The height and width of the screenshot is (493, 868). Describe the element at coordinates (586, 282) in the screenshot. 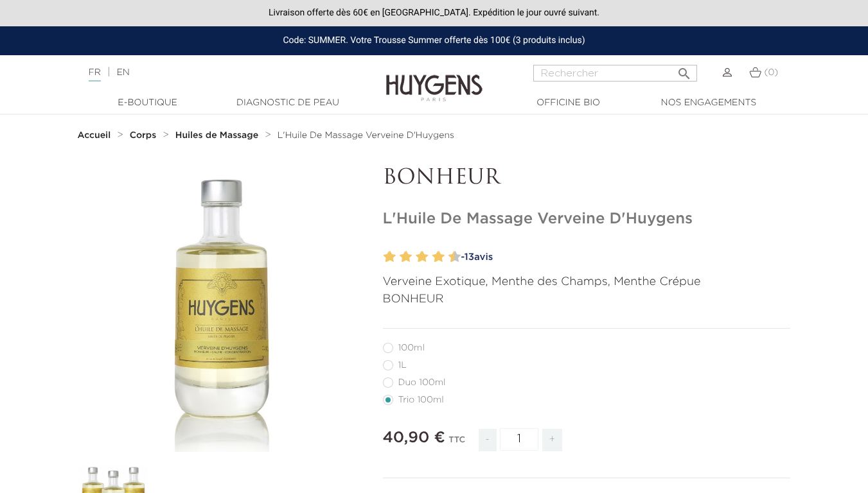

I see `p: Verveine Exotique, Menthe des Champs, Menthe Crépue` at that location.